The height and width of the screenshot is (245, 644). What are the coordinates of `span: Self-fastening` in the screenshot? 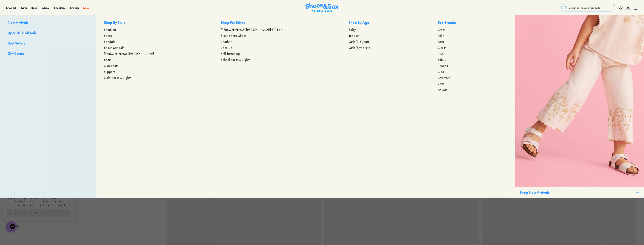 It's located at (230, 54).